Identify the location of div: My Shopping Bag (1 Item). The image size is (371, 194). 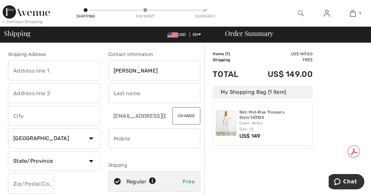
(263, 92).